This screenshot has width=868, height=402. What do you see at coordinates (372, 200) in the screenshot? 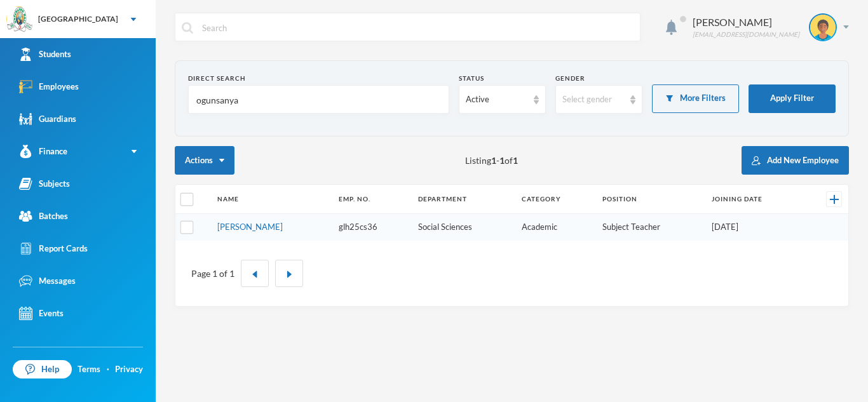
I see `th: Emp. No.` at bounding box center [372, 200].